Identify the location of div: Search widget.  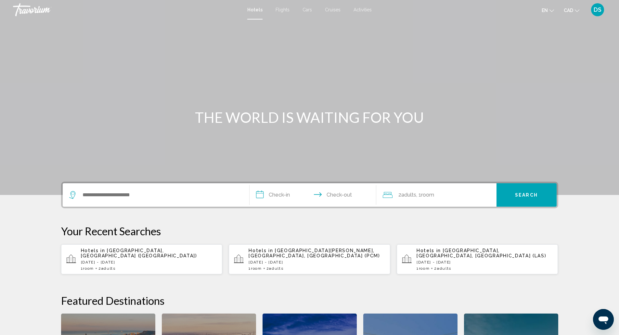
(310, 195).